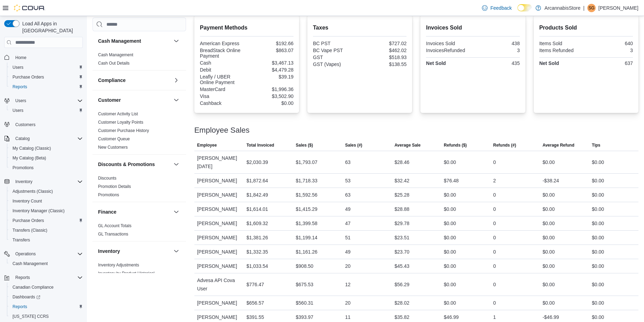 The height and width of the screenshot is (322, 644). What do you see at coordinates (121, 122) in the screenshot?
I see `a: Customer Loyalty Points` at bounding box center [121, 122].